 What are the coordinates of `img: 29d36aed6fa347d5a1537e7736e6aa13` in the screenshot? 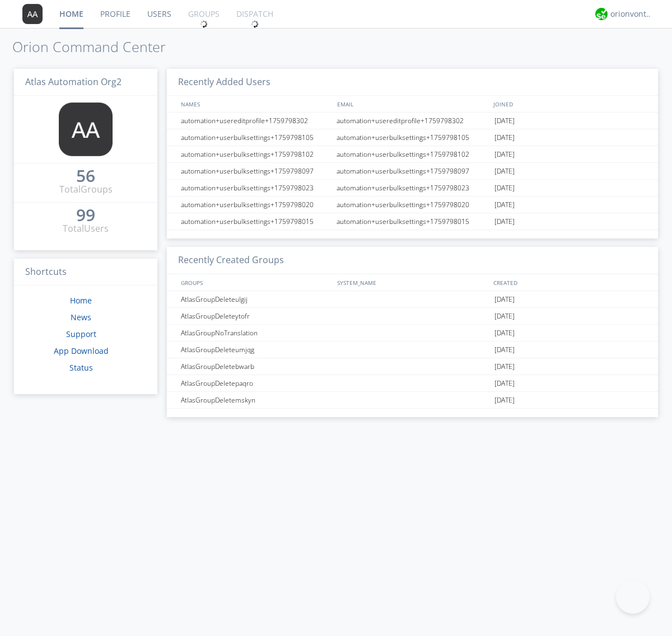 It's located at (601, 14).